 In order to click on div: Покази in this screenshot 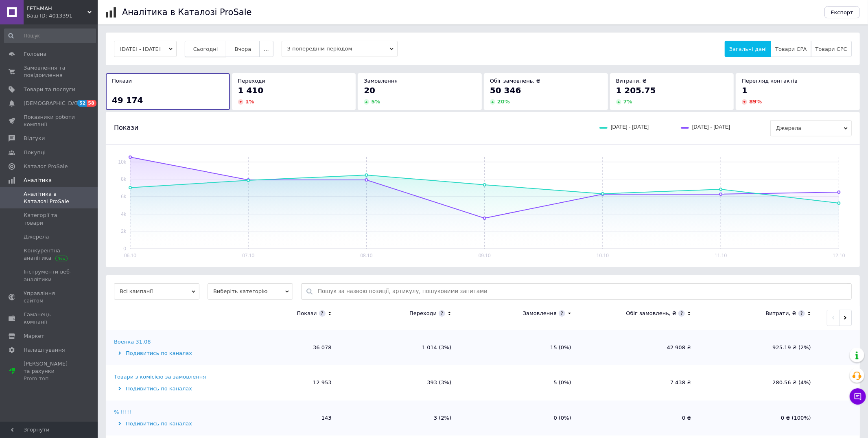, I will do `click(307, 314)`.